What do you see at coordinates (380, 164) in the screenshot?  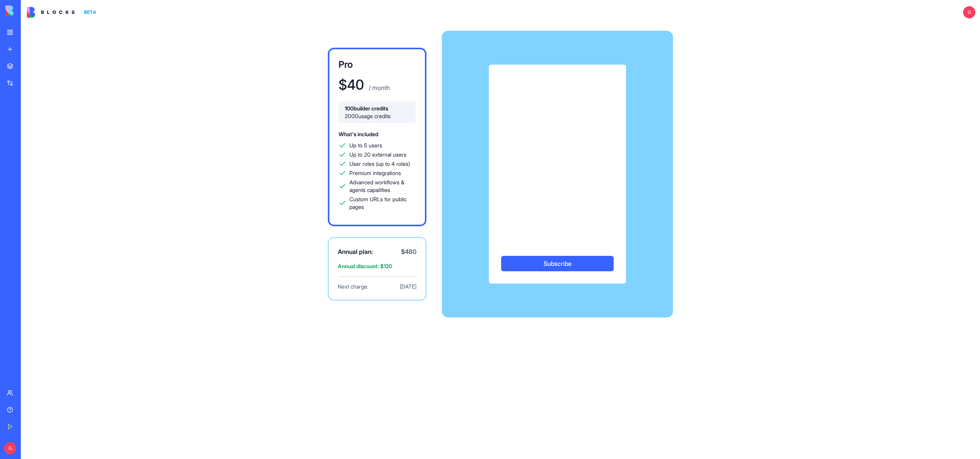 I see `span: User roles (up to 4 roles)` at bounding box center [380, 164].